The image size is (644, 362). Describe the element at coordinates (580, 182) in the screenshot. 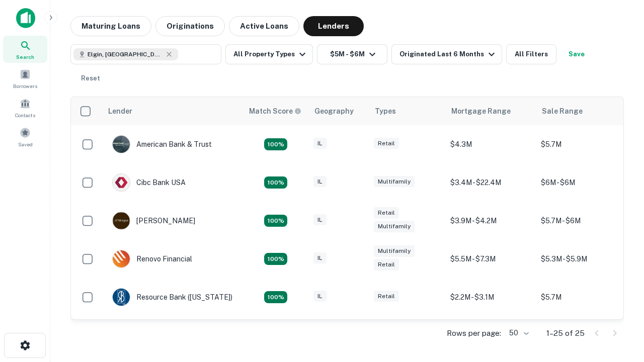

I see `td: $6M - $6M` at that location.